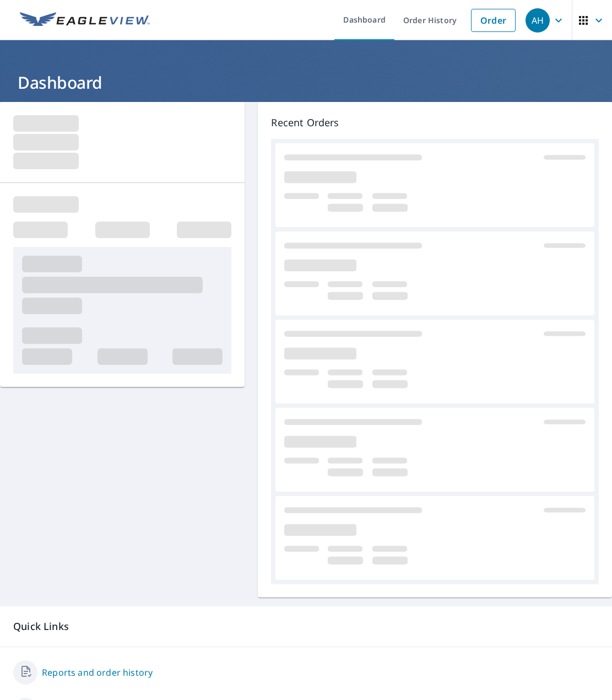 The image size is (612, 700). Describe the element at coordinates (538, 21) in the screenshot. I see `div: AH` at that location.